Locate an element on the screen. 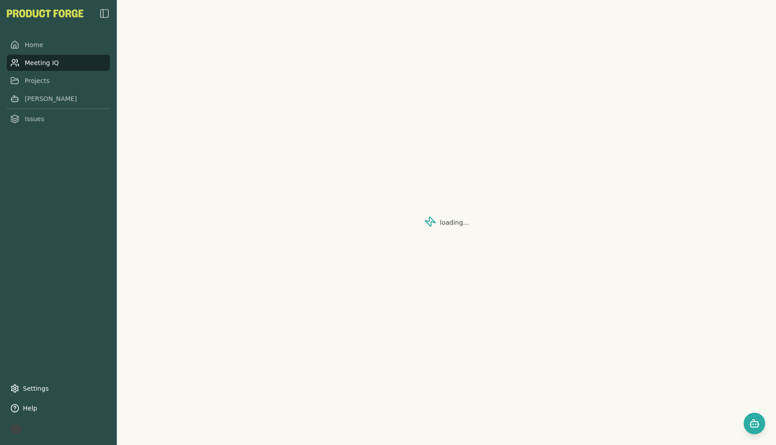 The height and width of the screenshot is (445, 776). a: Issues is located at coordinates (58, 119).